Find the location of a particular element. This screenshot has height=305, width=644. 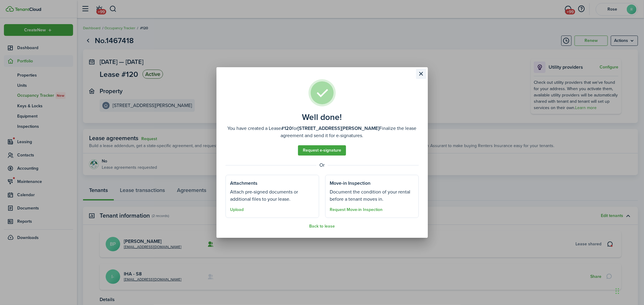

b: #120 is located at coordinates (287, 128).